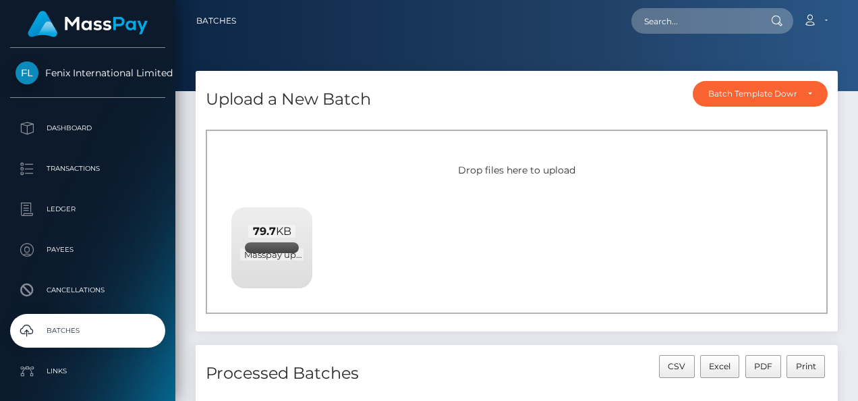 This screenshot has width=858, height=401. I want to click on img: Fenix International Limited, so click(27, 73).